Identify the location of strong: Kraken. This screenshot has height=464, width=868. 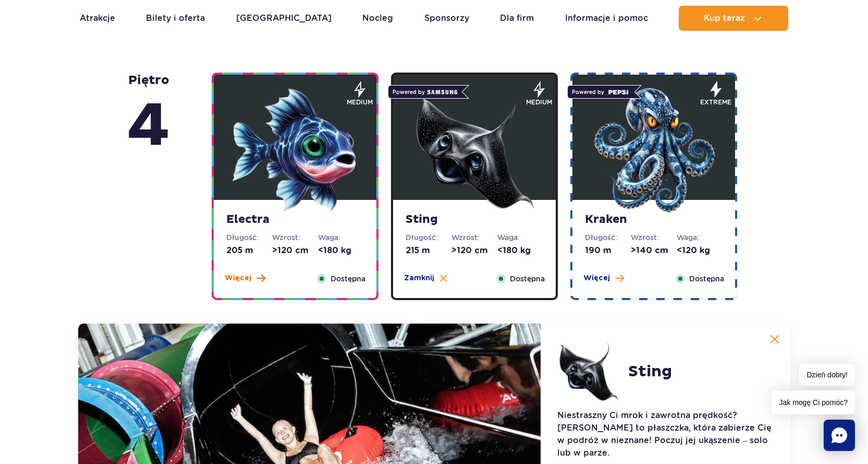
(653, 220).